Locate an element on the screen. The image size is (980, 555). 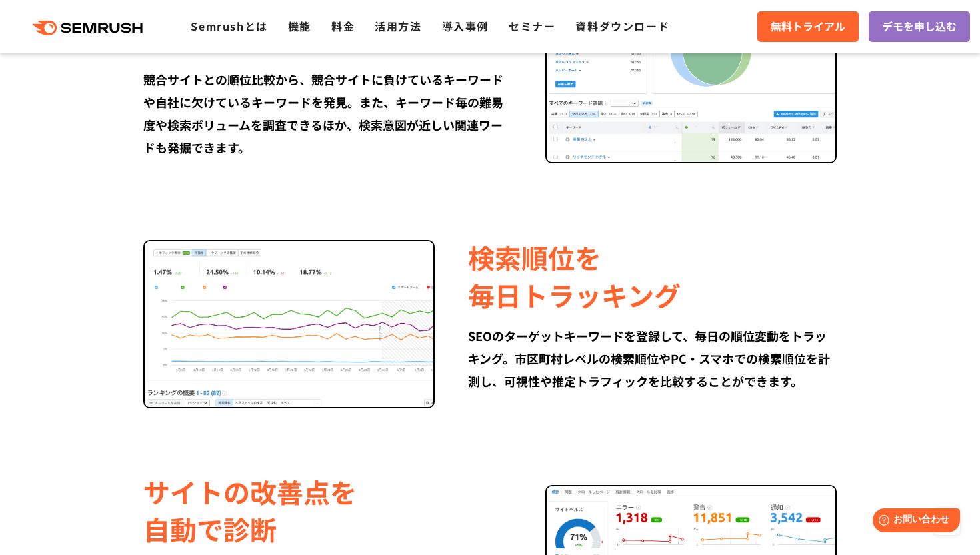
div: 競合サイトとの順位比較から、競合サイトに負けているキーワードや自社に欠けているキーワードを発見。また、キーワード毎の難易度や検索ボリュームを調査できるほか、検索意図が近しい関連ワードも発掘できます。 is located at coordinates (327, 114).